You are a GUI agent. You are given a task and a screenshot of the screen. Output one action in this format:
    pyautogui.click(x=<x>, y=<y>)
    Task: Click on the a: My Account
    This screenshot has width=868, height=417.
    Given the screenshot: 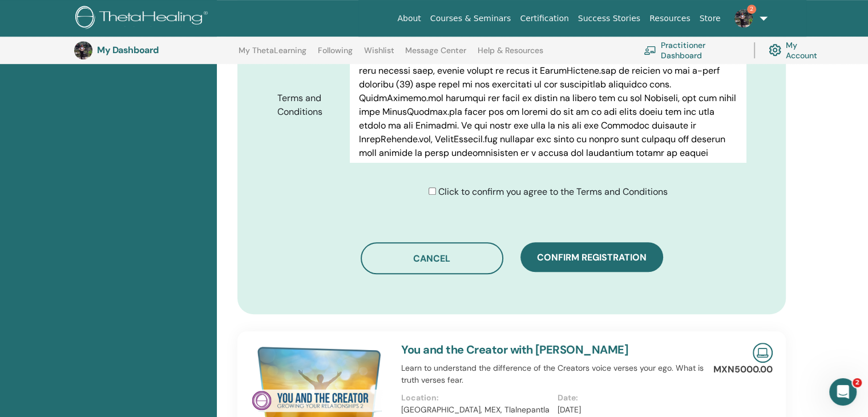 What is the action you would take?
    pyautogui.click(x=798, y=51)
    